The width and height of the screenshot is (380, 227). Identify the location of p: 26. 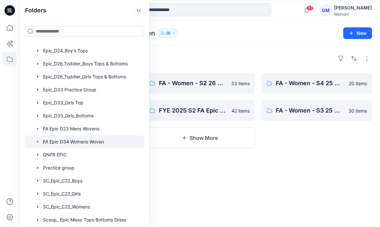
(168, 33).